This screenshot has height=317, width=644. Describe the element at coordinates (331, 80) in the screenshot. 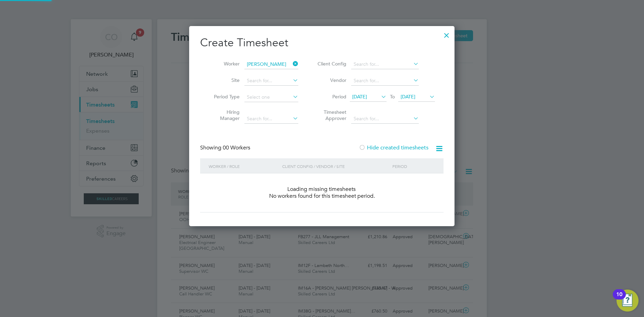

I see `label: Vendor` at that location.